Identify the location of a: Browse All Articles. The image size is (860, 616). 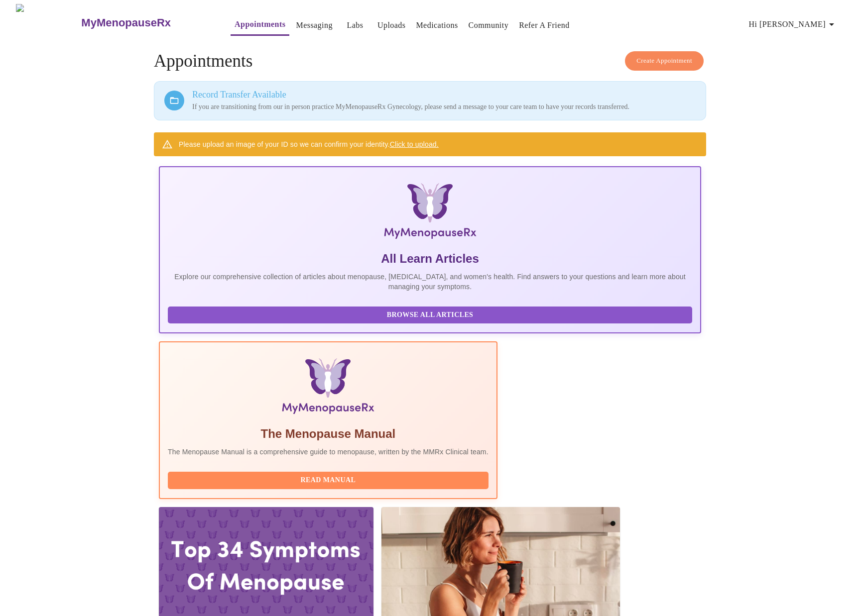
(431, 314).